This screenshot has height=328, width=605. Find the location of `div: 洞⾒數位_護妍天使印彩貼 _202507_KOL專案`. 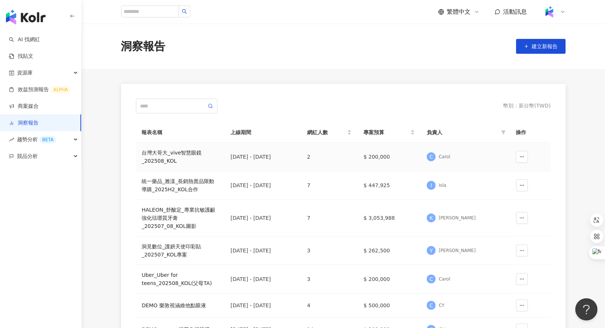

div: 洞⾒數位_護妍天使印彩貼 _202507_KOL專案 is located at coordinates (180, 251).